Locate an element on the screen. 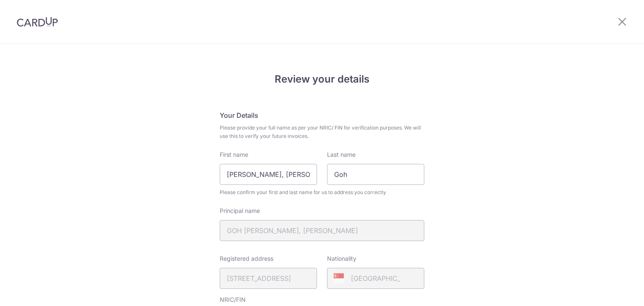 This screenshot has width=644, height=306. label: Principal name is located at coordinates (240, 211).